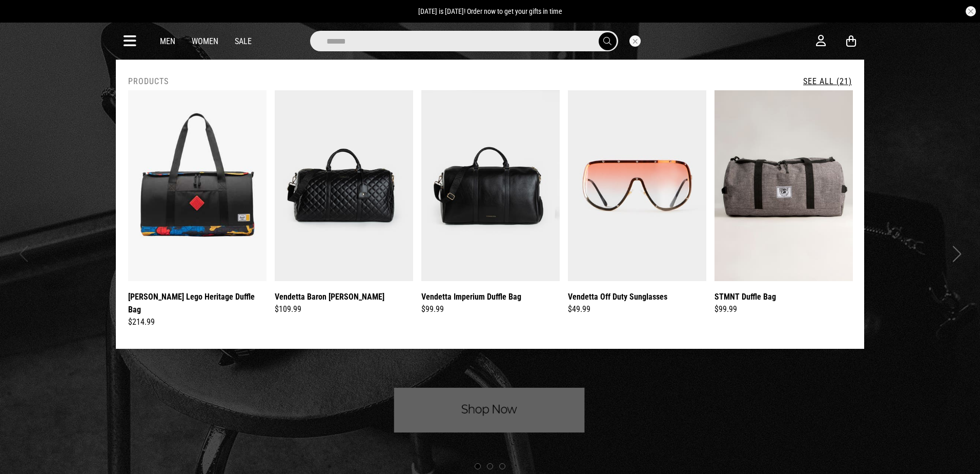 The image size is (980, 474). Describe the element at coordinates (197, 186) in the screenshot. I see `img: Herschel Lego Heritage Duffle Bag in Multi` at that location.